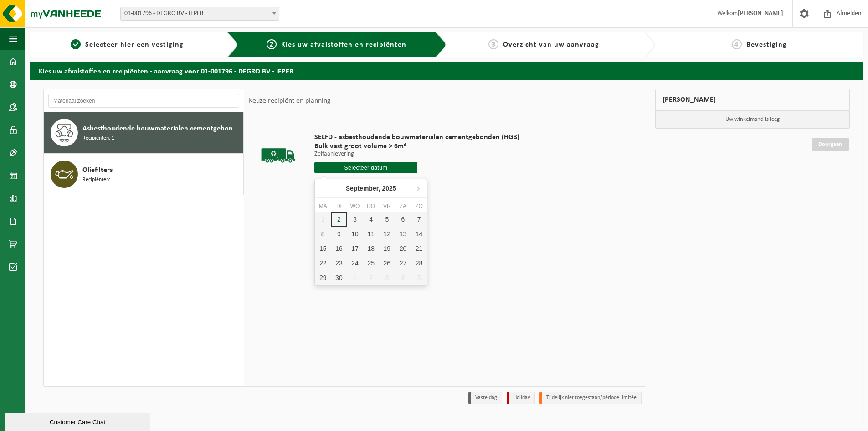 Image resolution: width=868 pixels, height=431 pixels. What do you see at coordinates (323, 249) in the screenshot?
I see `div: 15` at bounding box center [323, 249].